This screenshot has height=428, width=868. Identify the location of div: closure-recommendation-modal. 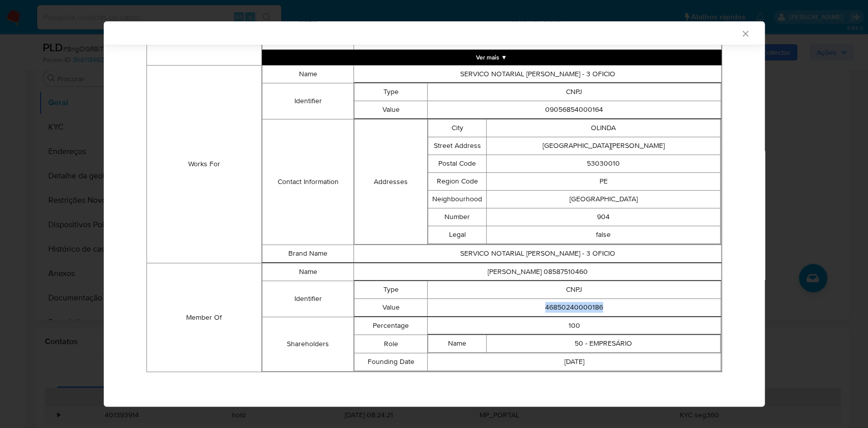
(434, 214).